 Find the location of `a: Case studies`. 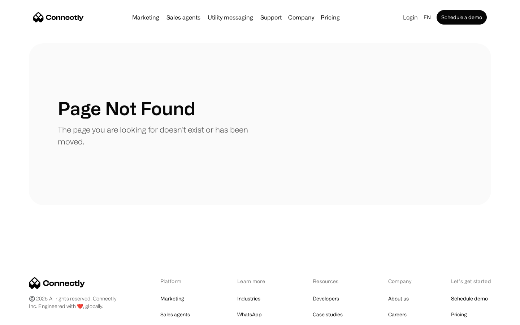

a: Case studies is located at coordinates (328, 315).